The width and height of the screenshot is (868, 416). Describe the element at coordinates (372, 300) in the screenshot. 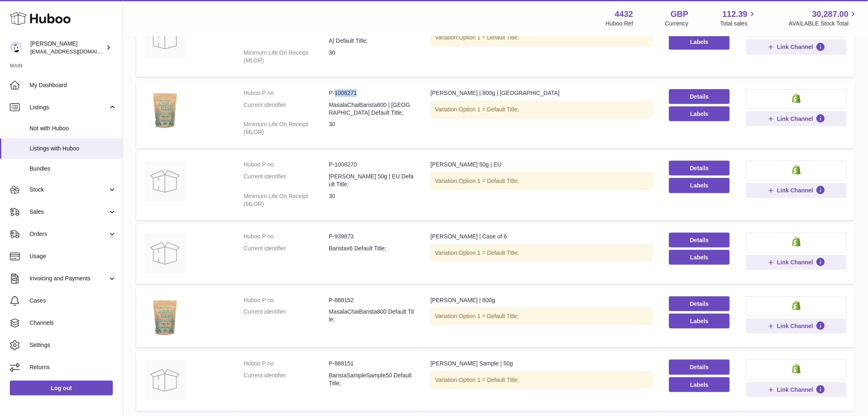

I see `dd: P-888152` at that location.